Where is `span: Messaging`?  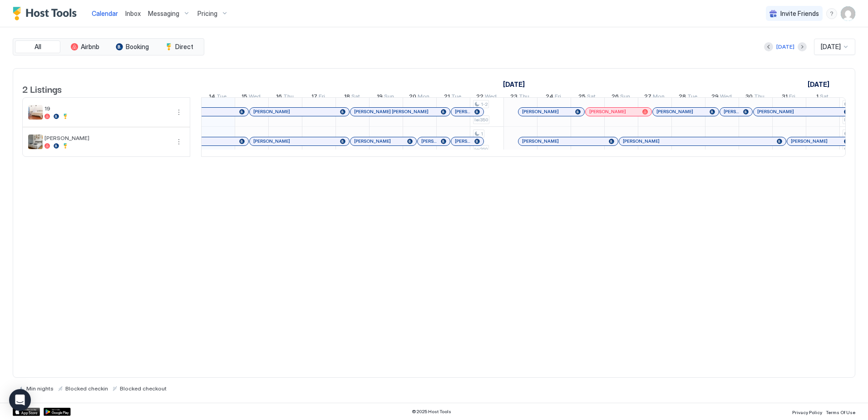
span: Messaging is located at coordinates (163, 14).